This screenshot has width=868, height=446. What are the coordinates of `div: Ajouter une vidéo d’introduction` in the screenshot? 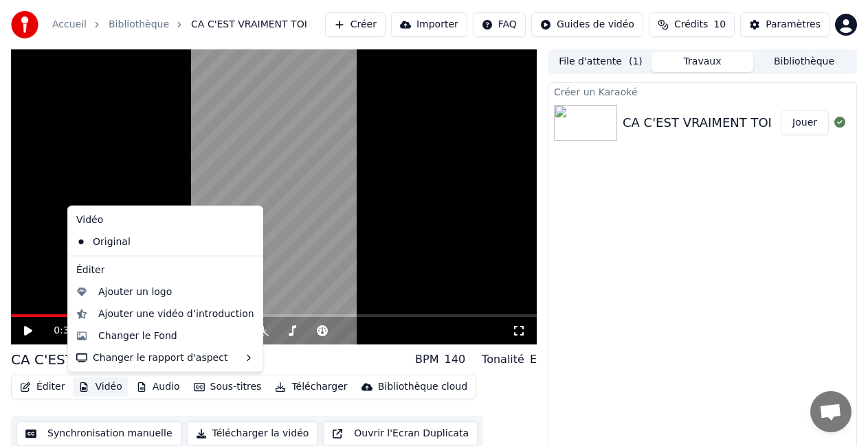 It's located at (176, 314).